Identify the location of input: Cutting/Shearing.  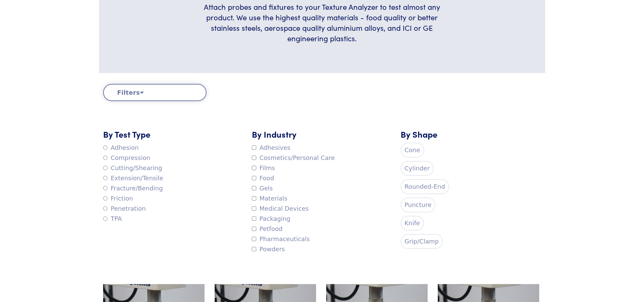
(105, 168).